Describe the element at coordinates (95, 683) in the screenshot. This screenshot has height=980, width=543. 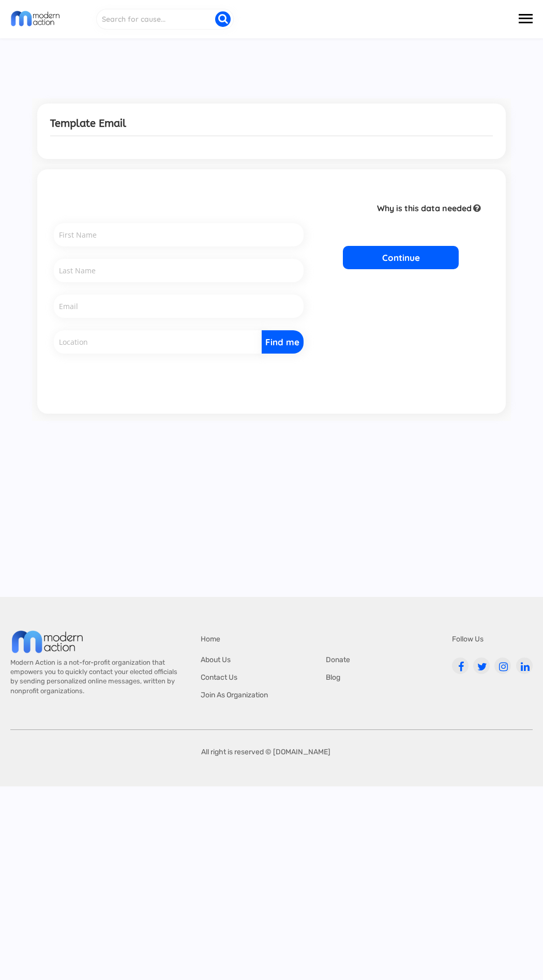
I see `a: Modern Action is a not-for-profit organization that empowers you to quickly contact your elected ...` at that location.